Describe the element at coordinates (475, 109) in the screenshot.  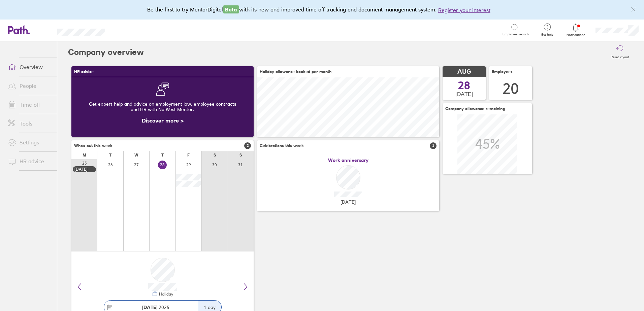
I see `span: Company allowance remaining` at that location.